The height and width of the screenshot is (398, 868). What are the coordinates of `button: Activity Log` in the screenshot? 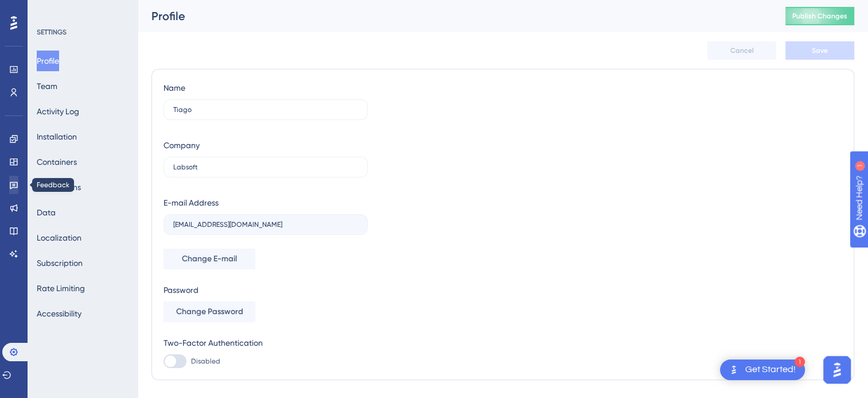 It's located at (58, 111).